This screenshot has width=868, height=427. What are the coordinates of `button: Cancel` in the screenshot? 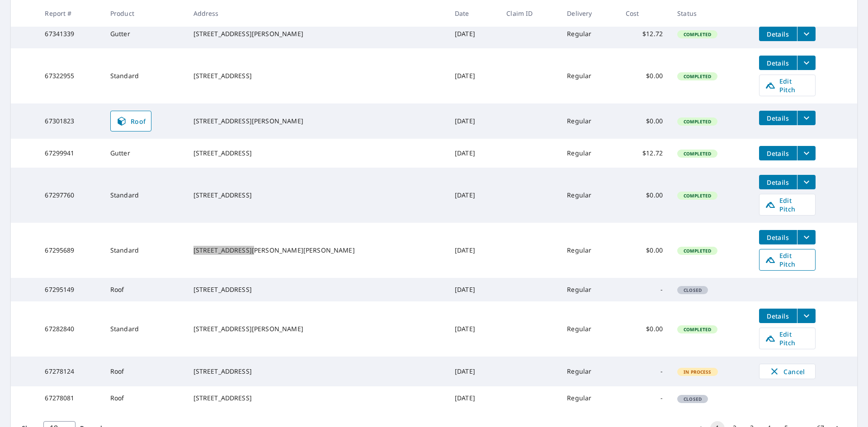 It's located at (787, 371).